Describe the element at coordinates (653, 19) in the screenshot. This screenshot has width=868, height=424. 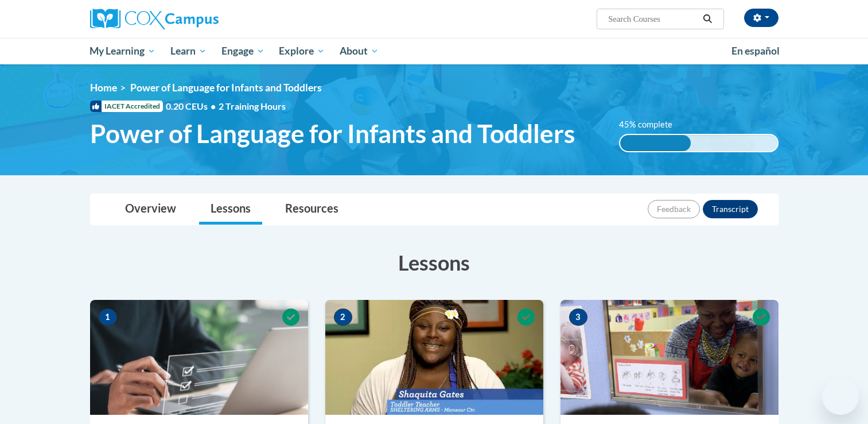
I see `input: Search Courses` at that location.